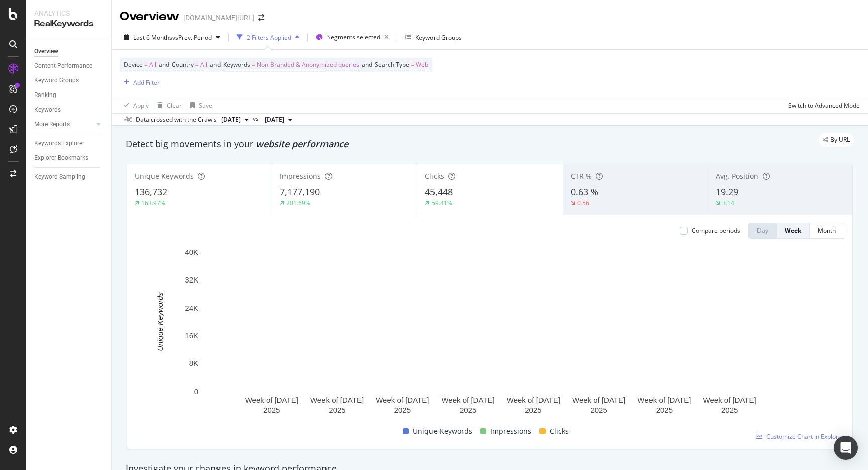  What do you see at coordinates (352, 37) in the screenshot?
I see `button: Segments selected` at bounding box center [352, 37].